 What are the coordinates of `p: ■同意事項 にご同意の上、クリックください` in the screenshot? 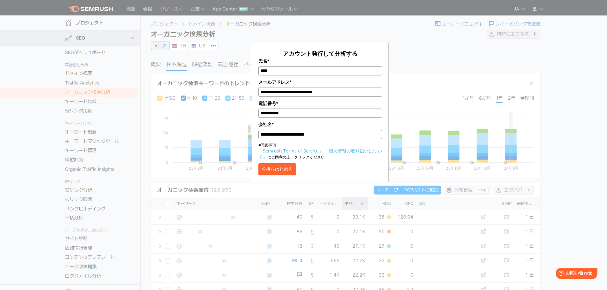 It's located at (320, 151).